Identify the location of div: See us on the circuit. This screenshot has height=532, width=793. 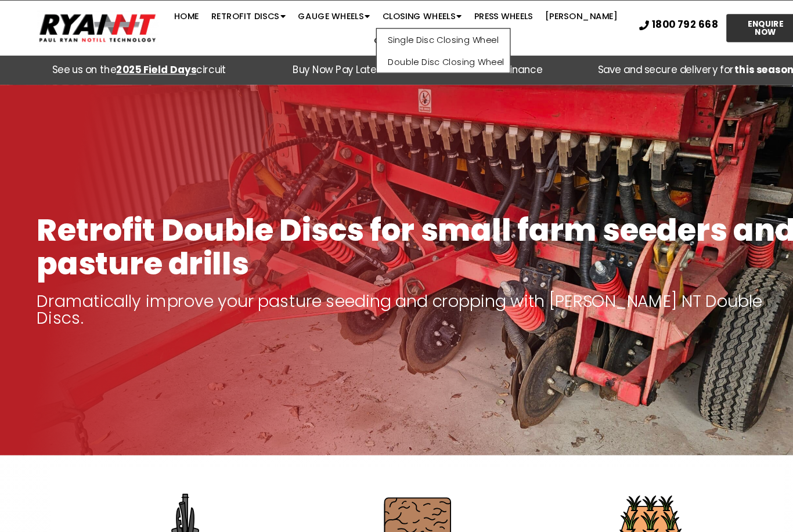
(132, 67).